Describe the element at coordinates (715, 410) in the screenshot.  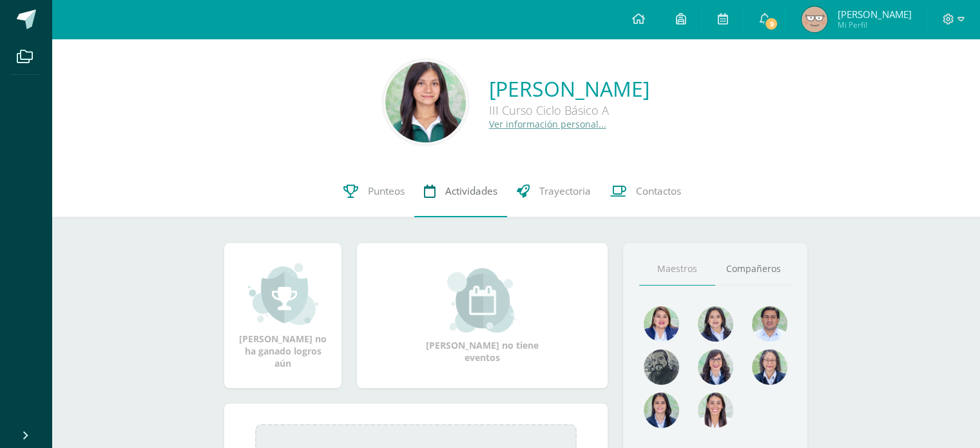
I see `img: 38d188cc98c34aa903096de2d1c9671e.png` at that location.